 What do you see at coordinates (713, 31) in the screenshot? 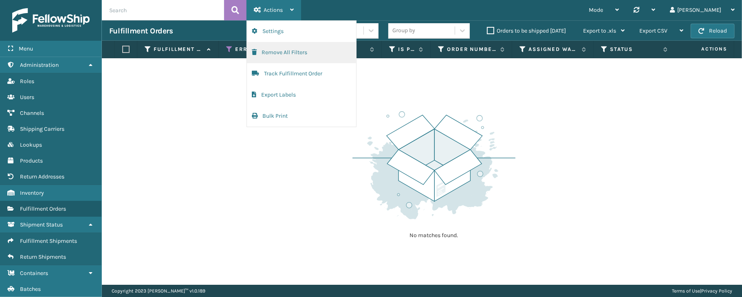
I see `button: Reload` at bounding box center [713, 31].